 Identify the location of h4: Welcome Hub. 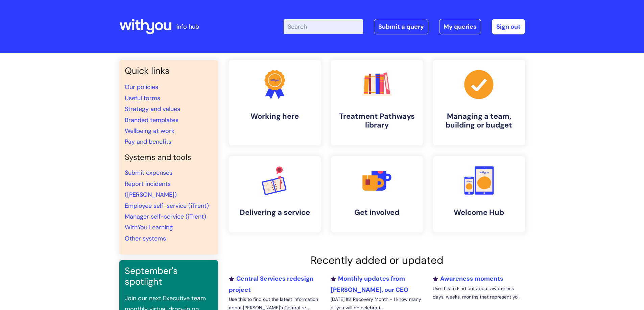
(479, 213).